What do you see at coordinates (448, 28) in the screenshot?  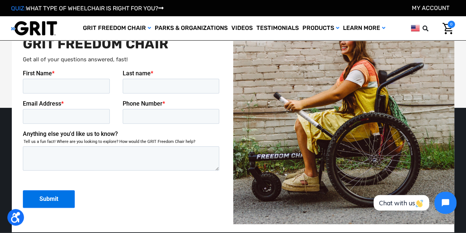 I see `img: Cart` at bounding box center [448, 28].